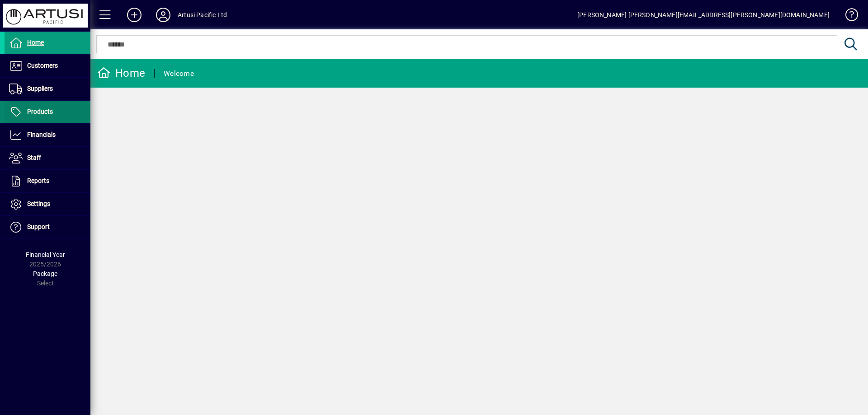 The height and width of the screenshot is (415, 868). I want to click on a: Customers, so click(47, 66).